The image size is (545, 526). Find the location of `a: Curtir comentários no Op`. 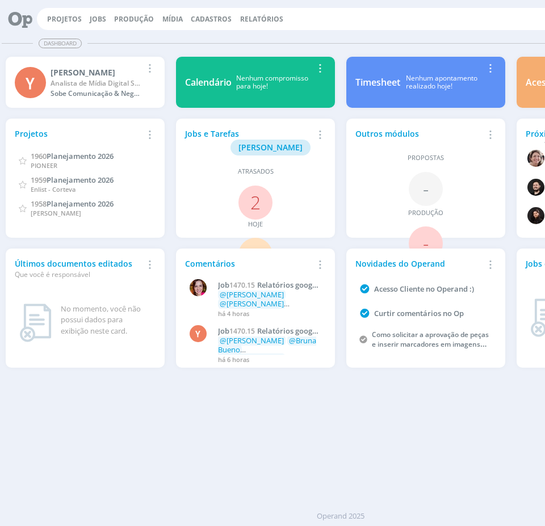

a: Curtir comentários no Op is located at coordinates (419, 313).